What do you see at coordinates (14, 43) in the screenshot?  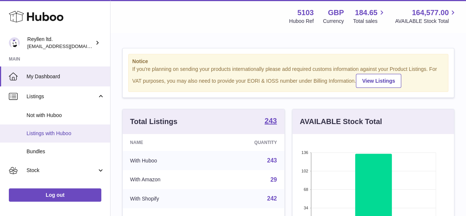 I see `img: internalAdmin-5103@internal.huboo.com` at bounding box center [14, 43].